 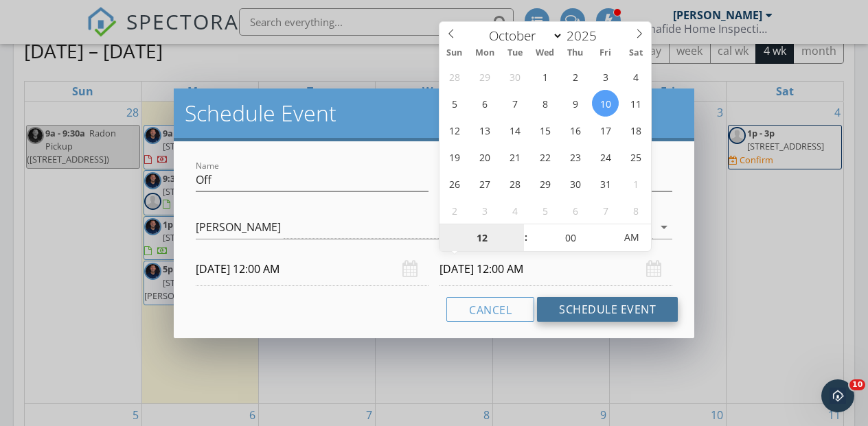 What do you see at coordinates (454, 210) in the screenshot?
I see `span: November 2, 2025` at bounding box center [454, 210].